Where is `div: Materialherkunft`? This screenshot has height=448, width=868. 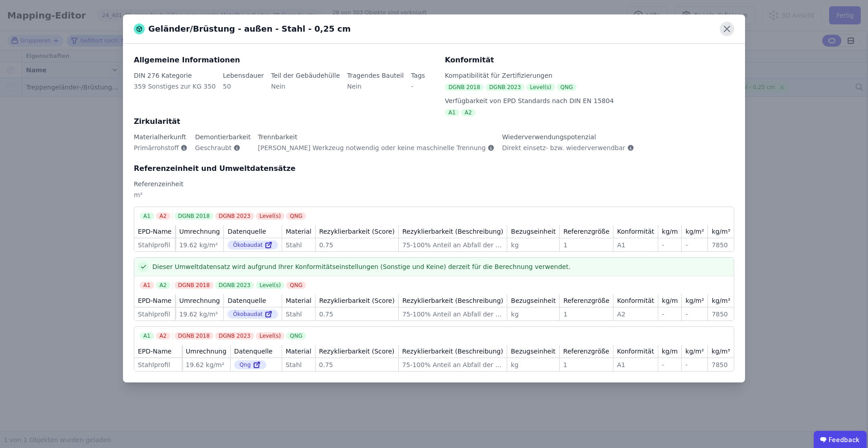
div: Materialherkunft is located at coordinates (160, 137).